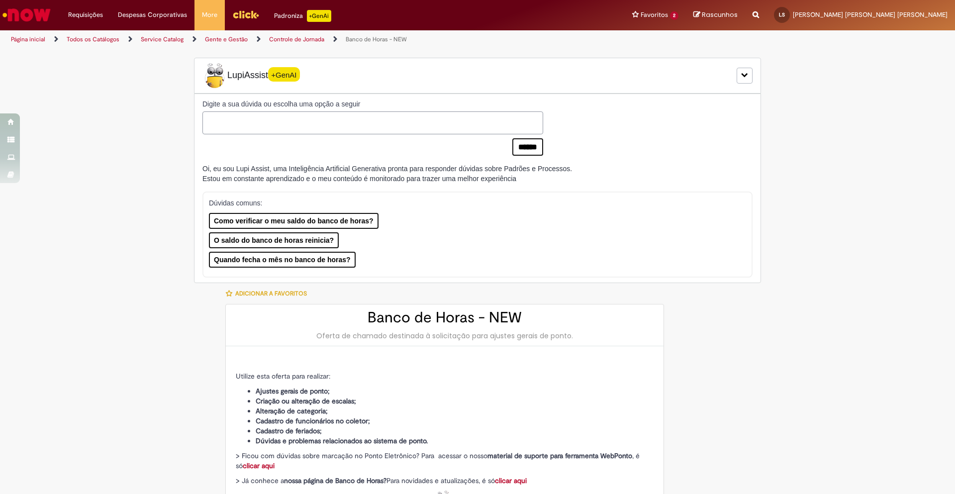 The width and height of the screenshot is (955, 494). I want to click on strong: Criação ou alteração de escalas;, so click(306, 401).